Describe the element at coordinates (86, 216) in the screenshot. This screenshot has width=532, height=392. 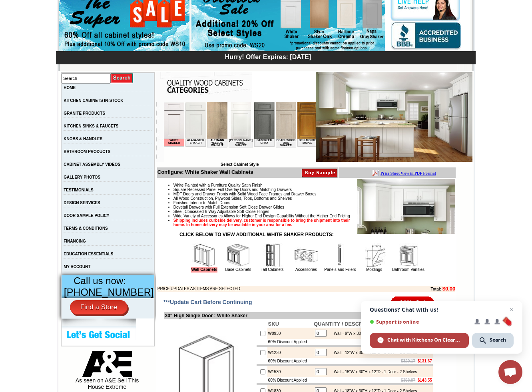
I see `a: DOOR SAMPLE POLICY` at that location.